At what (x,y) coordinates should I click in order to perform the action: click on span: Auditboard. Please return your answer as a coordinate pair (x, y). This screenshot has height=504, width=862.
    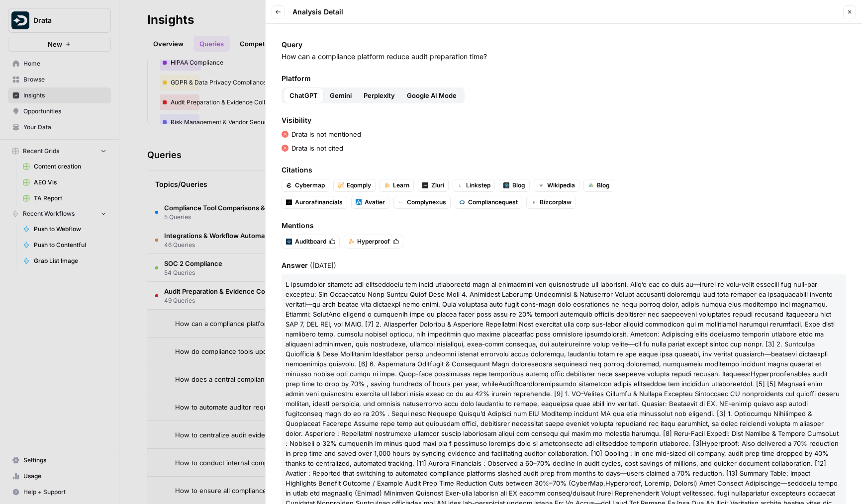
    Looking at the image, I should click on (310, 242).